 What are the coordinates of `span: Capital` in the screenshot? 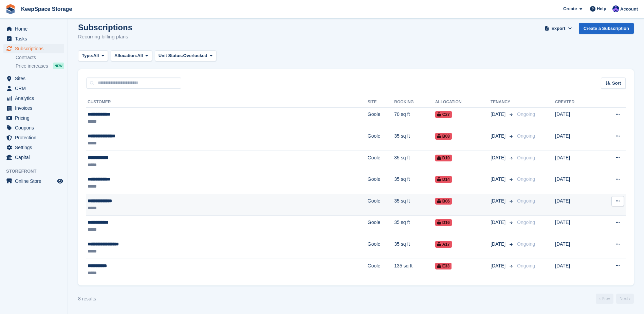 It's located at (35, 157).